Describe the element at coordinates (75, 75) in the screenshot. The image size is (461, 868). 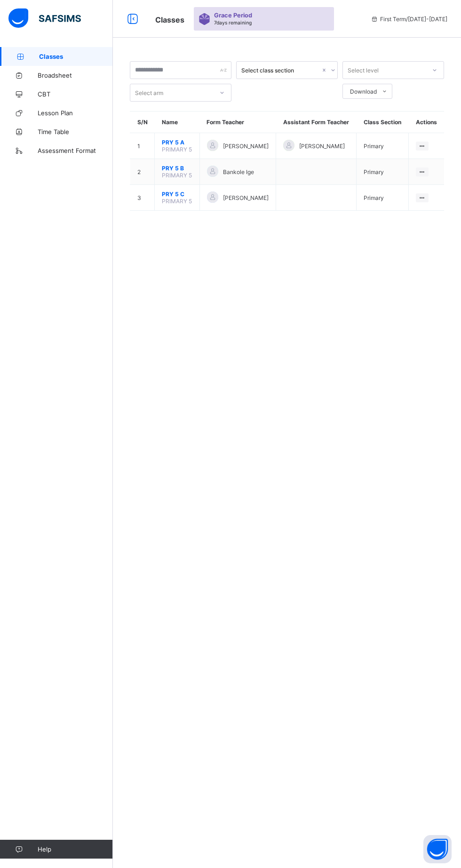
I see `span: Broadsheet` at that location.